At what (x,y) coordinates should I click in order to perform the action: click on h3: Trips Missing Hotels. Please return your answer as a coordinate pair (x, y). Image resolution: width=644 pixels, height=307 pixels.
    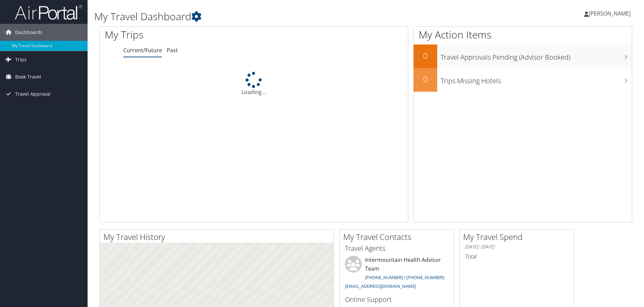
    Looking at the image, I should click on (536, 80).